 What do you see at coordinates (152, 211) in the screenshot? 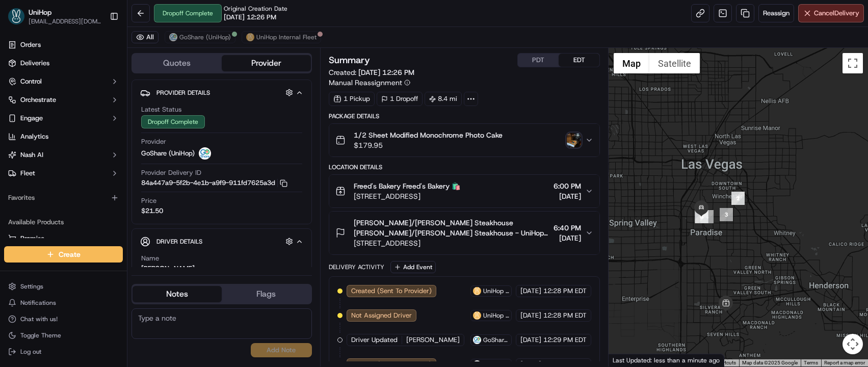
I see `span: $21.50` at bounding box center [152, 211].